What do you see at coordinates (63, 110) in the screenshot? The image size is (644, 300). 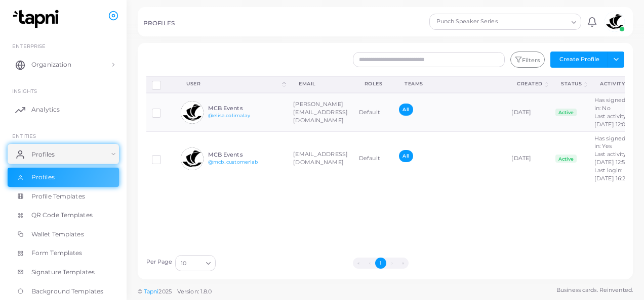 I see `a: Analytics` at bounding box center [63, 110].